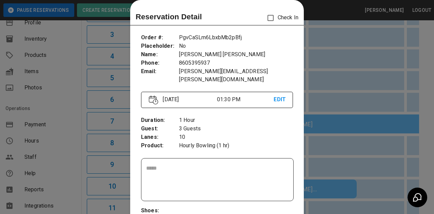 The width and height of the screenshot is (434, 214). Describe the element at coordinates (160, 38) in the screenshot. I see `p: Order # :` at that location.